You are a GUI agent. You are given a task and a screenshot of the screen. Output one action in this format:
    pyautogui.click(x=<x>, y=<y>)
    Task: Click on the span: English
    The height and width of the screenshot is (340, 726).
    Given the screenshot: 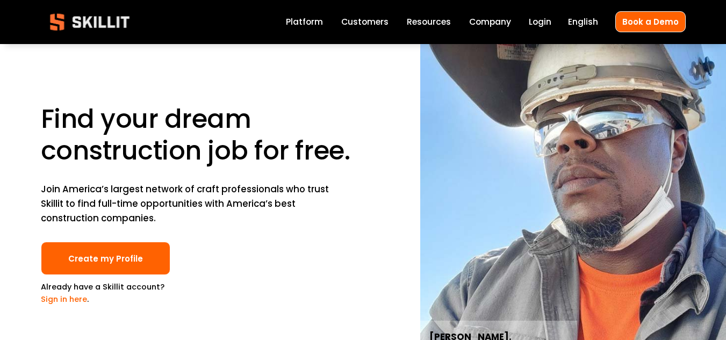 What is the action you would take?
    pyautogui.click(x=583, y=21)
    